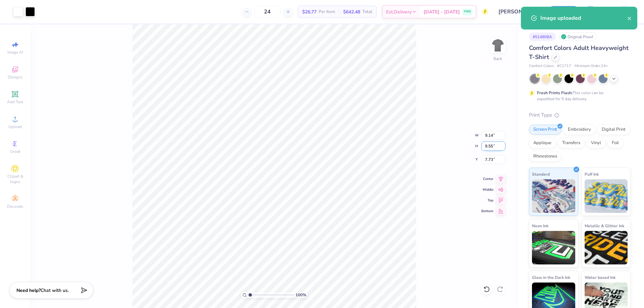 The width and height of the screenshot is (644, 308). Describe the element at coordinates (351, 12) in the screenshot. I see `span: $642.48` at that location.